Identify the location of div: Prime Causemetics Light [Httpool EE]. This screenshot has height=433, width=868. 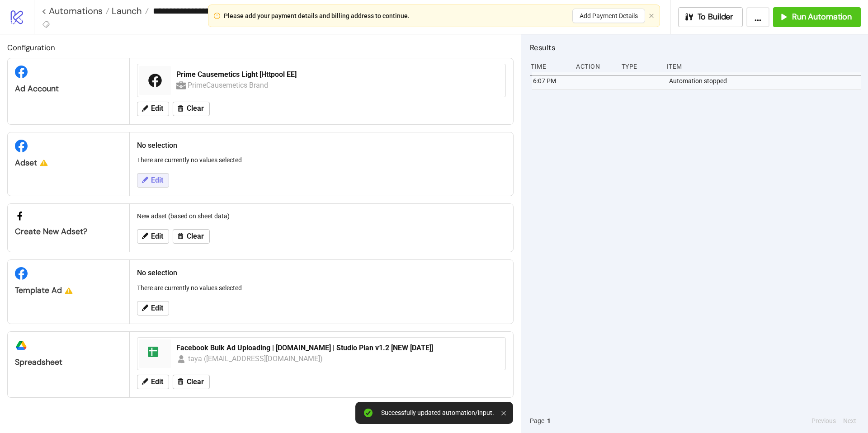
(338, 75).